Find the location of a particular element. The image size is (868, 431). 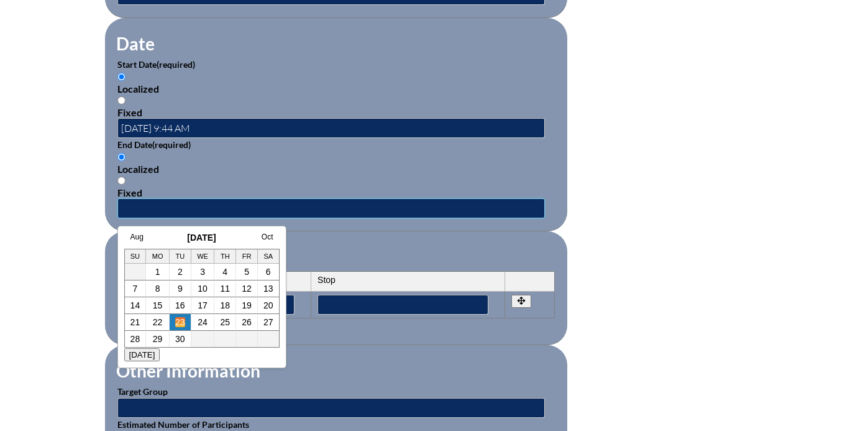

legend: Other Information is located at coordinates (188, 370).